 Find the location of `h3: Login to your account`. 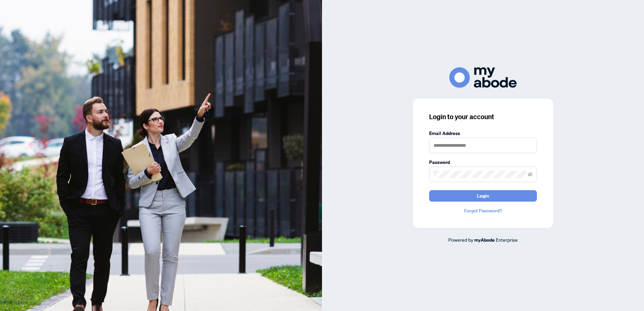

h3: Login to your account is located at coordinates (483, 117).